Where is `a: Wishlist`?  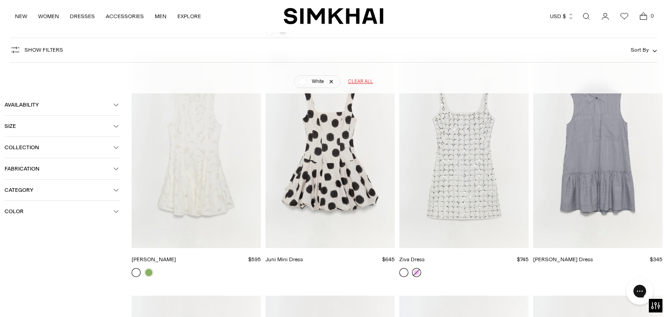 a: Wishlist is located at coordinates (624, 16).